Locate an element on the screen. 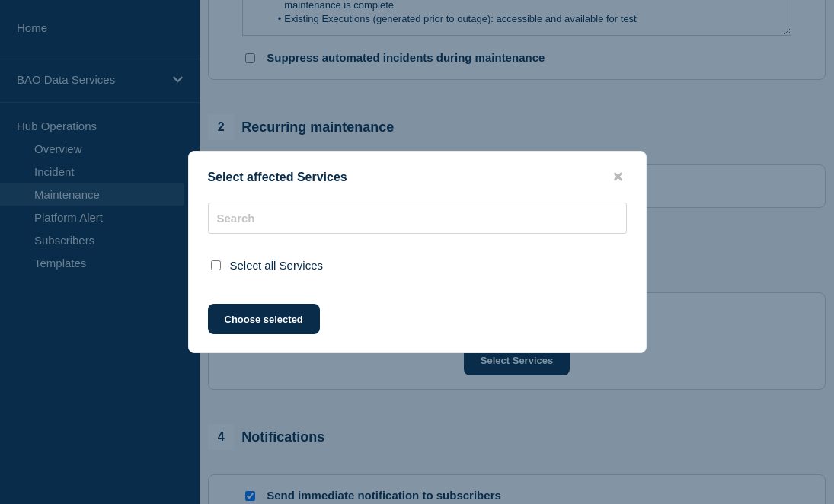 The image size is (834, 504). input: Search is located at coordinates (418, 218).